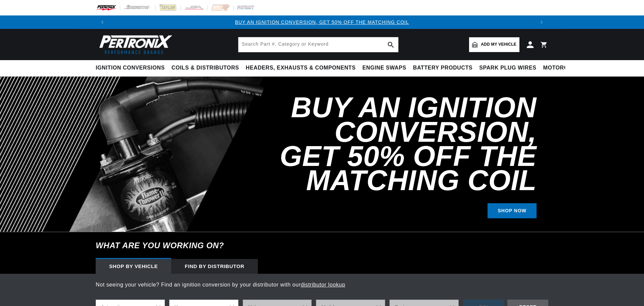 This screenshot has width=644, height=306. Describe the element at coordinates (508, 68) in the screenshot. I see `summary: Spark Plug Wires` at that location.